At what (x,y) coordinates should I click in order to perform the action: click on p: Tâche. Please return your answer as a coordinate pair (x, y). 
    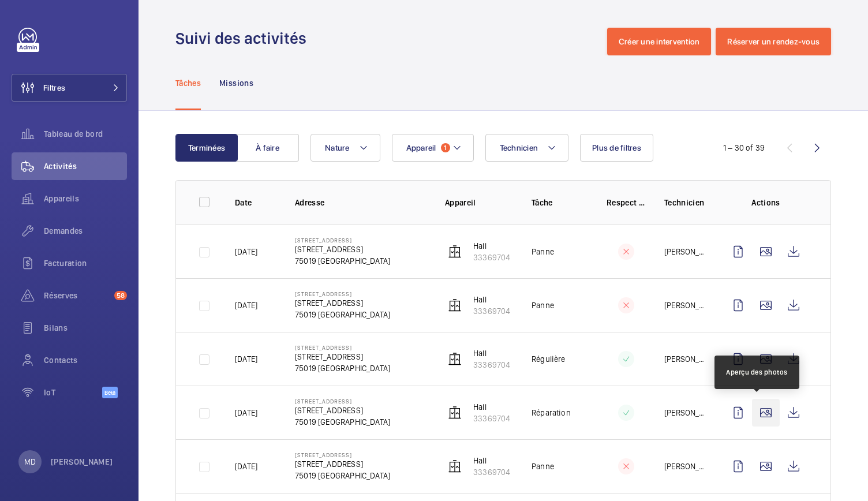
    Looking at the image, I should click on (560, 203).